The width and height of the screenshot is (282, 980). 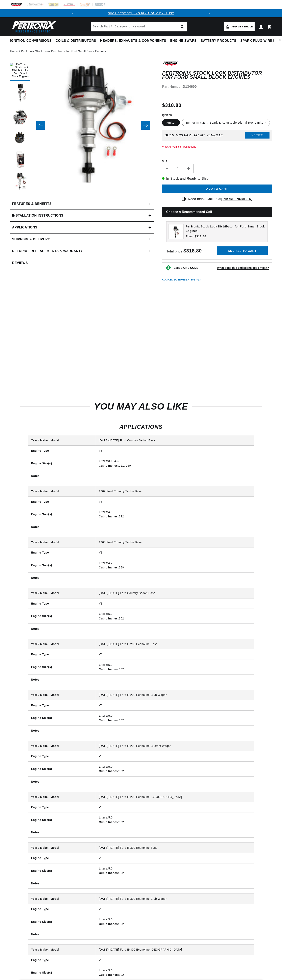 What do you see at coordinates (20, 93) in the screenshot?
I see `button: Load image 2 in gallery view` at bounding box center [20, 93].